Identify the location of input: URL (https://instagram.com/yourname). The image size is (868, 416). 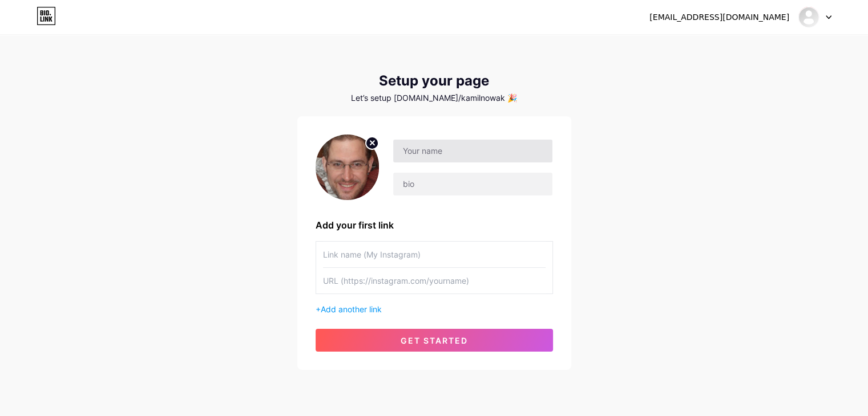
(434, 281).